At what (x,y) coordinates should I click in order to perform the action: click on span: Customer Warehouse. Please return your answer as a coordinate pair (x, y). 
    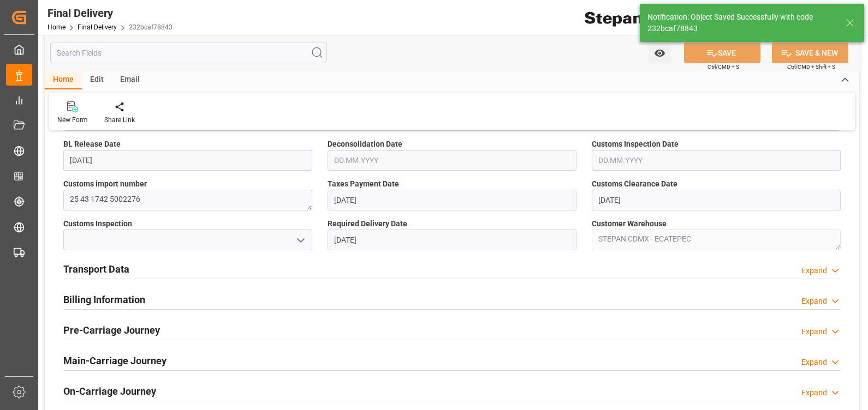
    Looking at the image, I should click on (629, 224).